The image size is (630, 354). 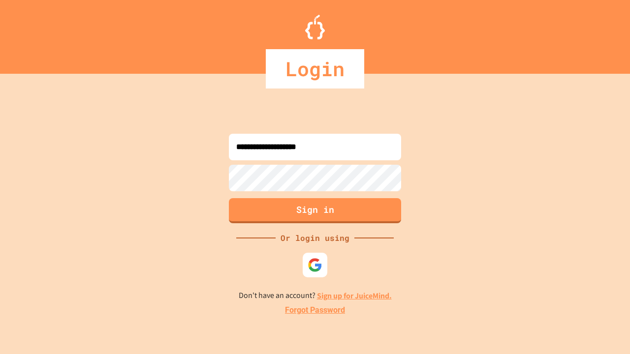 I want to click on img: Logo.svg, so click(x=315, y=27).